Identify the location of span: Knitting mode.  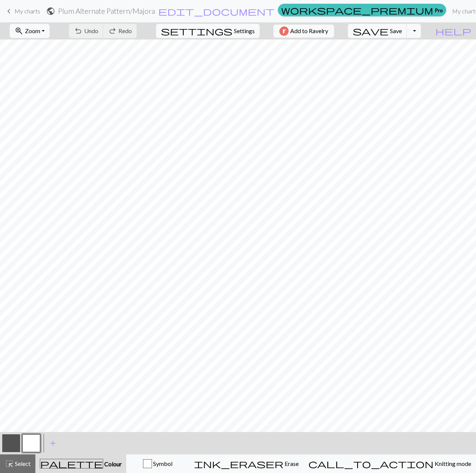
(452, 463).